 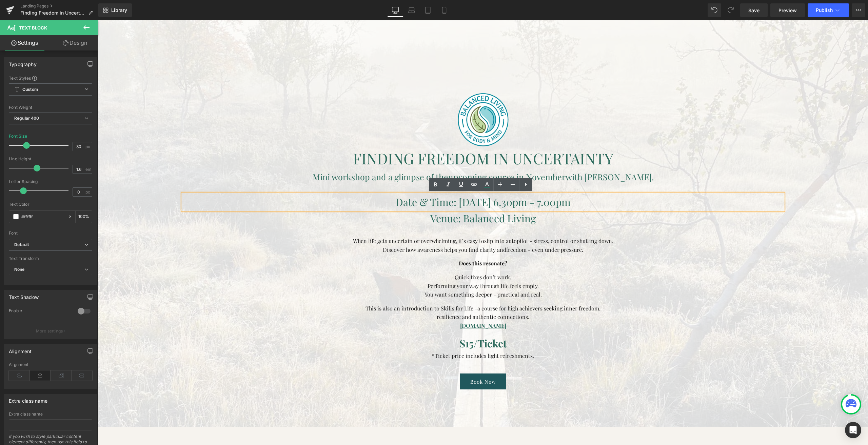 What do you see at coordinates (428, 10) in the screenshot?
I see `a: Tablet` at bounding box center [428, 10].